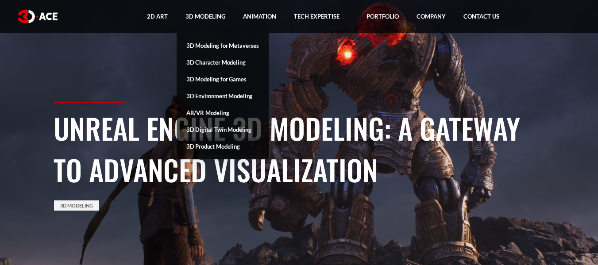  I want to click on img: logo white, so click(38, 16).